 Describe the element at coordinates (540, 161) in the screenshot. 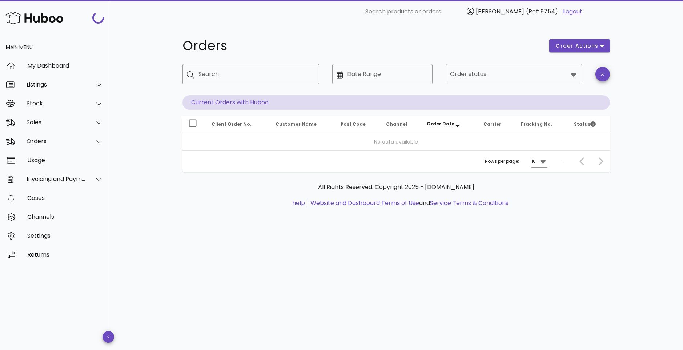

I see `div: 10Rows per page:` at that location.